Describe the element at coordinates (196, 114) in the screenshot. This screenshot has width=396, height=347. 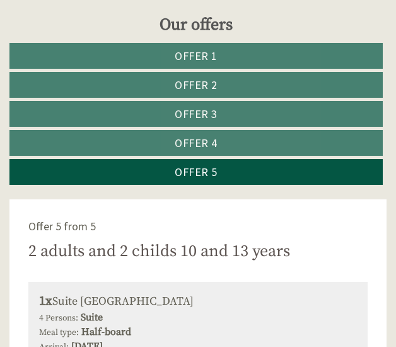
I see `span: Offer 3` at that location.